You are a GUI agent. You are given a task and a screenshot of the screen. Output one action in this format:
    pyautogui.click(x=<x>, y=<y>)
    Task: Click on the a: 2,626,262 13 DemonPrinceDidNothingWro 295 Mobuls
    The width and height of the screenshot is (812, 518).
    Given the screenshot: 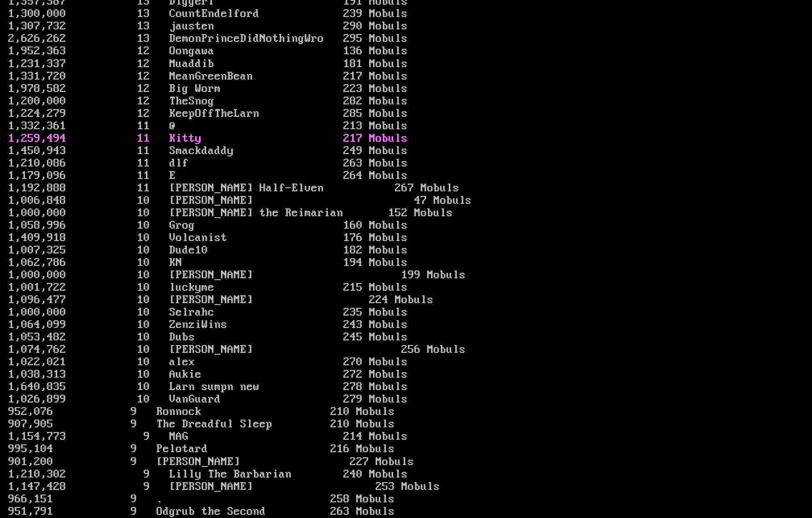 What is the action you would take?
    pyautogui.click(x=208, y=38)
    